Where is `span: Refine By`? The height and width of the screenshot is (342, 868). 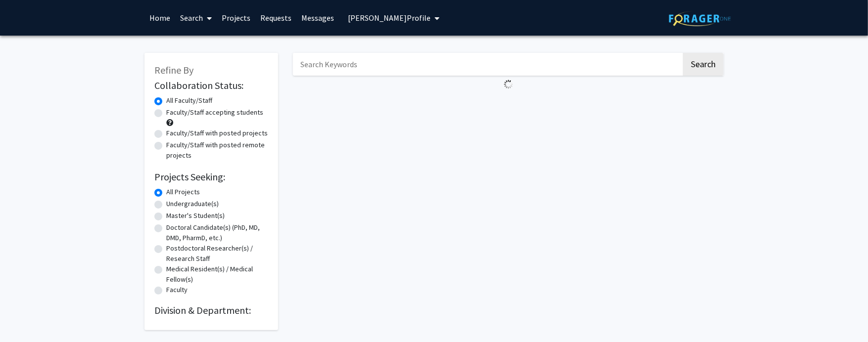
span: Refine By is located at coordinates (174, 70).